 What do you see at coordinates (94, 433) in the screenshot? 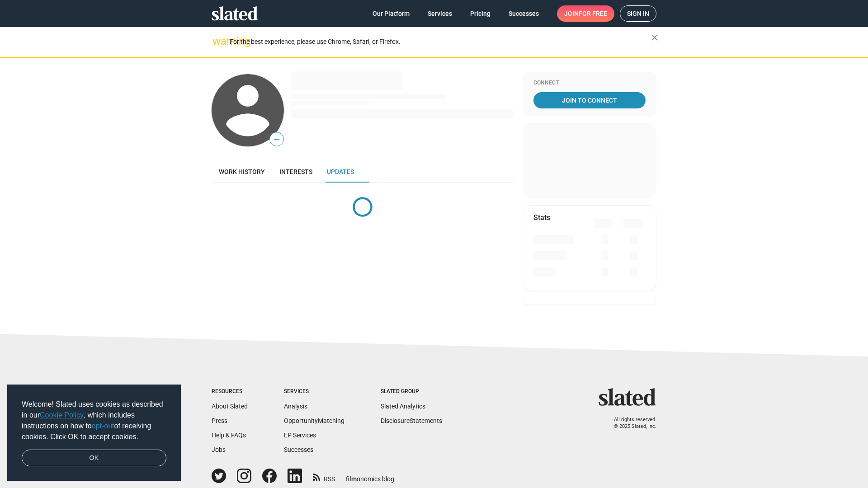
I see `div: cookieconsent` at bounding box center [94, 433].